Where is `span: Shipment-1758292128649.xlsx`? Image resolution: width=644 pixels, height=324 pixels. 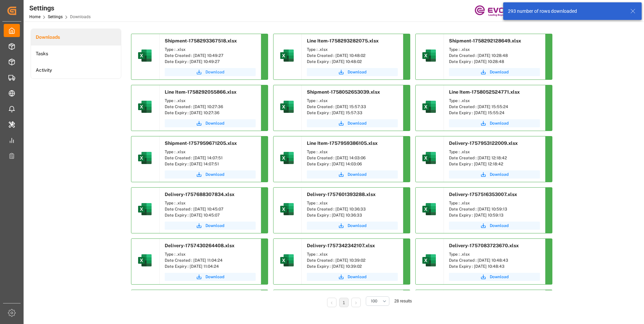 span: Shipment-1758292128649.xlsx is located at coordinates (485, 41).